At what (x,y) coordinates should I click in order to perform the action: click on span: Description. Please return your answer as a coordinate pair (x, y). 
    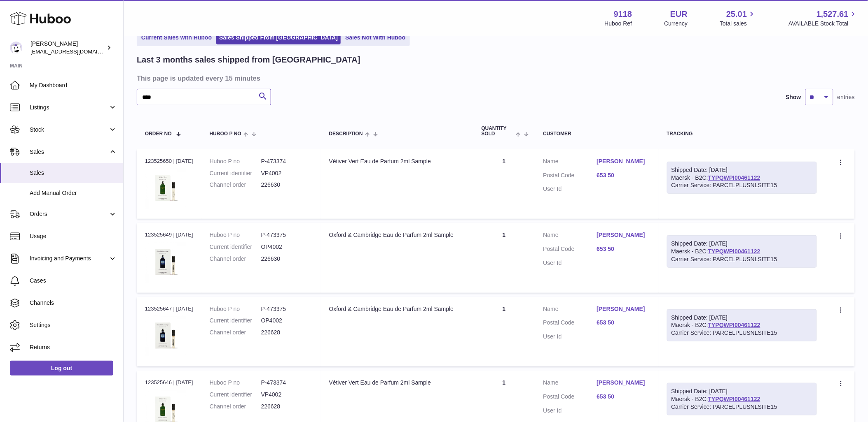
    Looking at the image, I should click on (346, 133).